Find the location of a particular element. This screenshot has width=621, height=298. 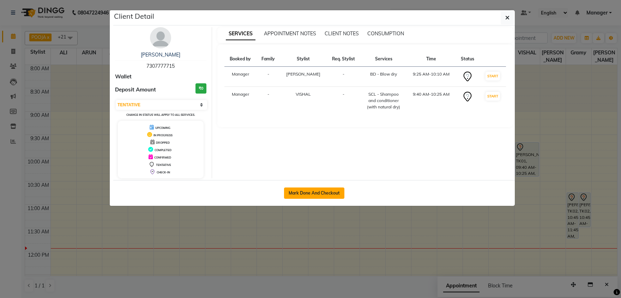

span: SERVICES is located at coordinates (240, 34).